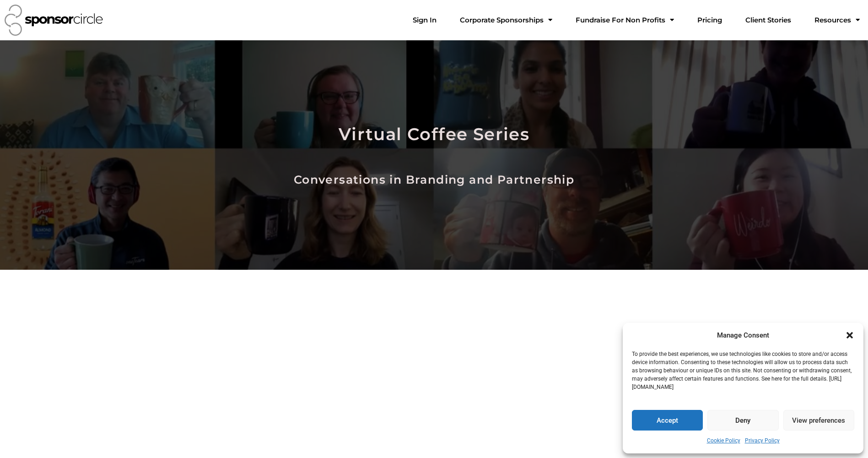  Describe the element at coordinates (763, 440) in the screenshot. I see `a: Privacy Policy` at that location.